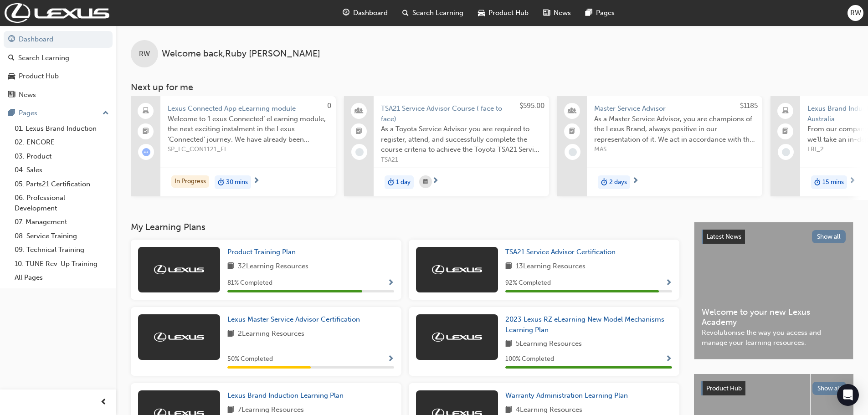  Describe the element at coordinates (103, 402) in the screenshot. I see `span: prev-icon` at that location.